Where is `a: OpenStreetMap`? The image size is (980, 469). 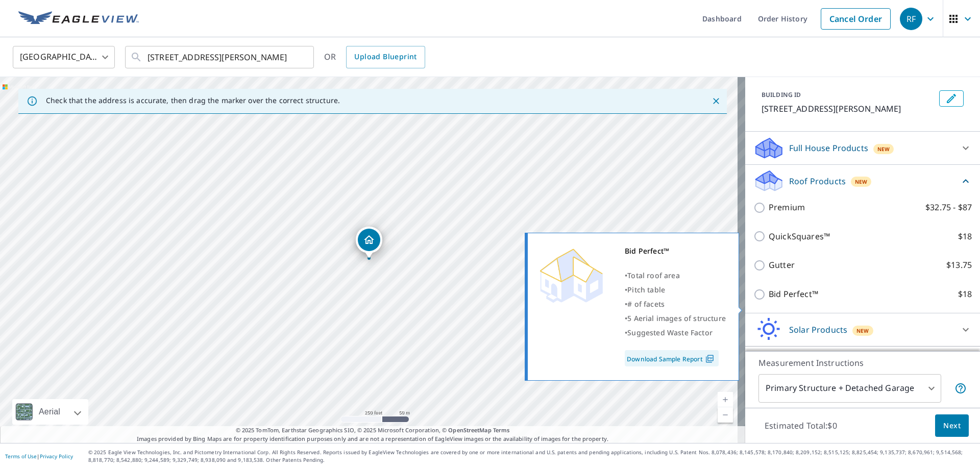 a: OpenStreetMap is located at coordinates (470, 430).